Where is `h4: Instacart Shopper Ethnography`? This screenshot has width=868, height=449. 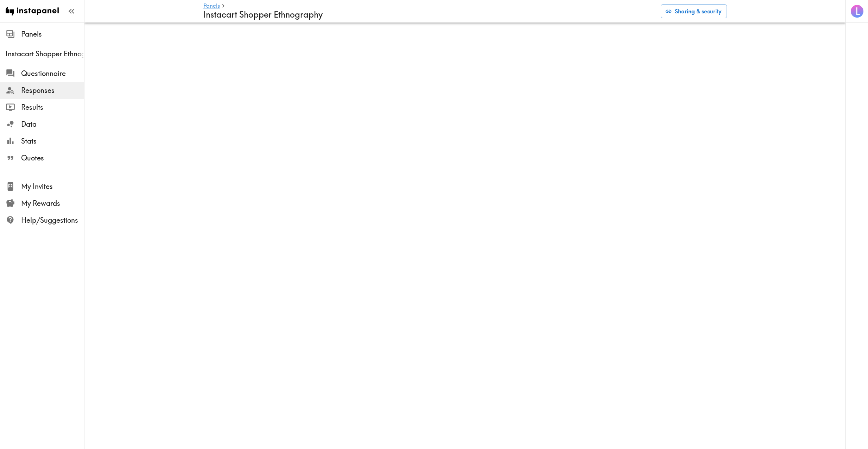 h4: Instacart Shopper Ethnography is located at coordinates (430, 14).